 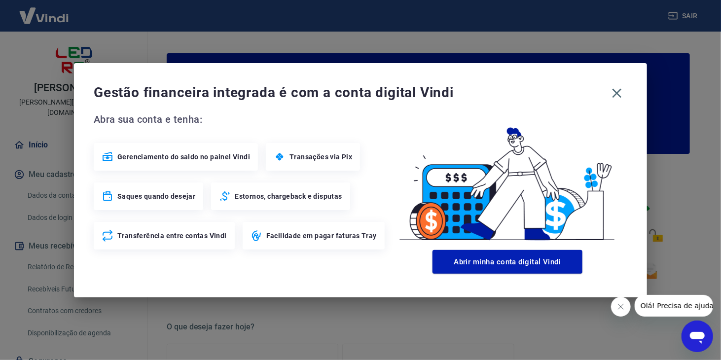 I want to click on span: Facilidade em pagar faturas Tray, so click(x=321, y=236).